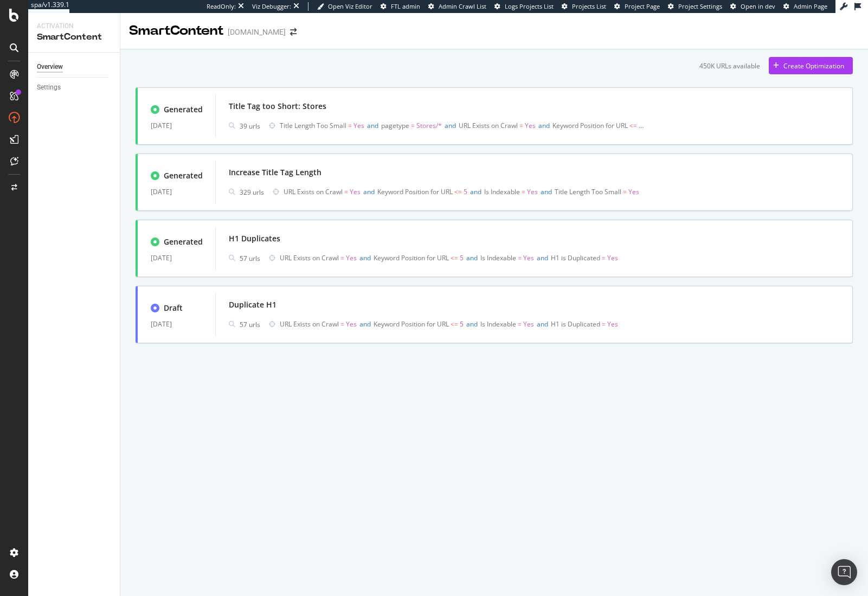 This screenshot has width=868, height=596. Describe the element at coordinates (251, 192) in the screenshot. I see `div: 329 urls` at that location.